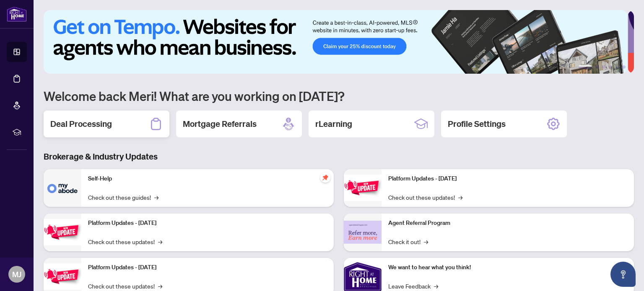  Describe the element at coordinates (17, 274) in the screenshot. I see `span: MJ` at that location.